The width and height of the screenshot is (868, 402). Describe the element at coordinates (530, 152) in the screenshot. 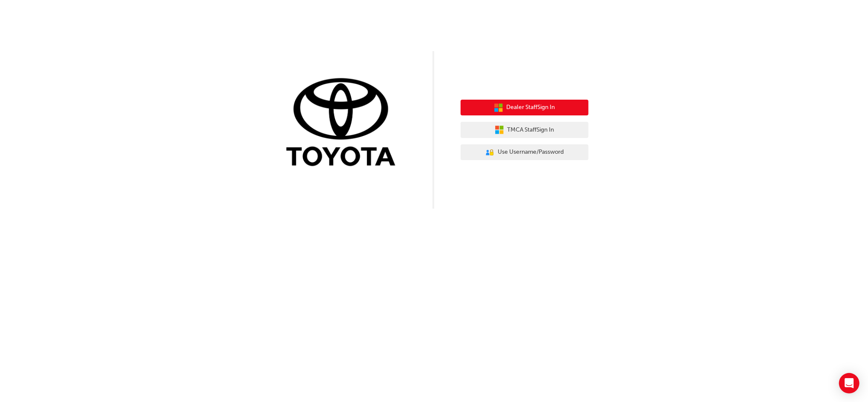

I see `span: Use Username/Password` at that location.